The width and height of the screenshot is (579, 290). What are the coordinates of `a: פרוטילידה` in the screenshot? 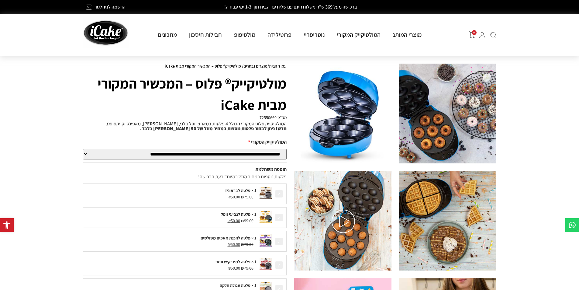 It's located at (280, 35).